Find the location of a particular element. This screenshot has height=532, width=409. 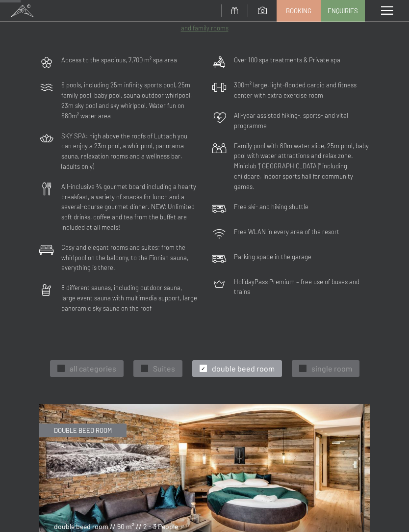

p: All-inclusive ¾ gourmet board including a hearty breakfast, a variety of snacks for lunch and a s... is located at coordinates (129, 207).